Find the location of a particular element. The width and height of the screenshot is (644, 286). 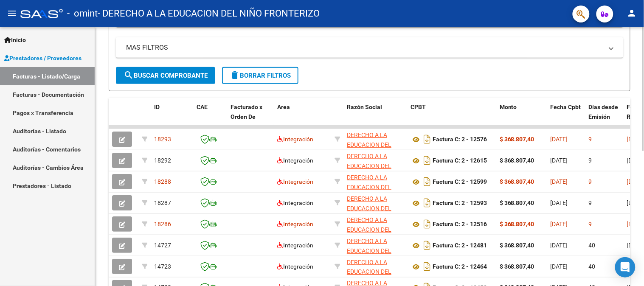

mat-icon: delete is located at coordinates (235, 75).